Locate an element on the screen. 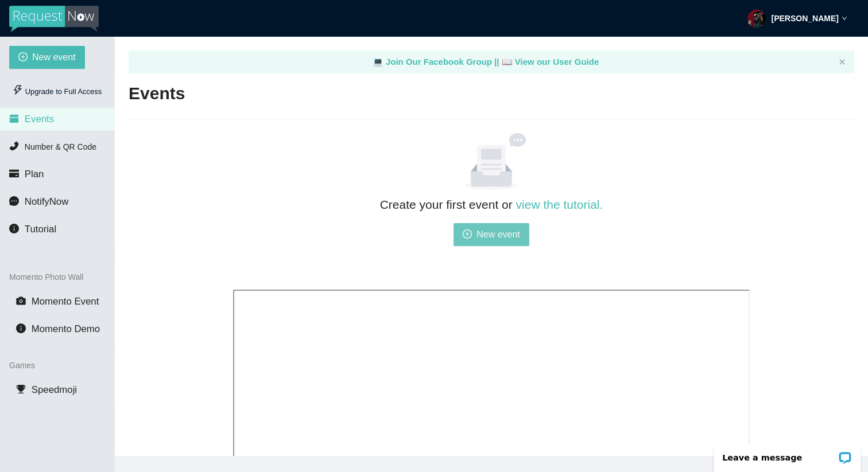 The image size is (868, 472). span: Events is located at coordinates (39, 119).